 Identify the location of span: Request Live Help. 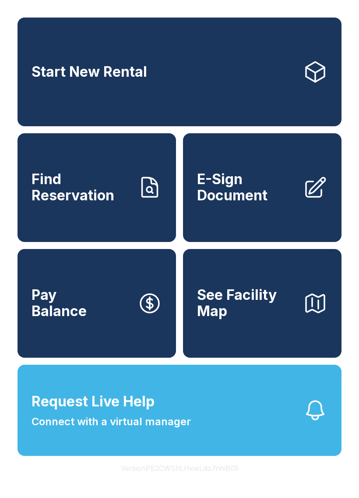
(93, 402).